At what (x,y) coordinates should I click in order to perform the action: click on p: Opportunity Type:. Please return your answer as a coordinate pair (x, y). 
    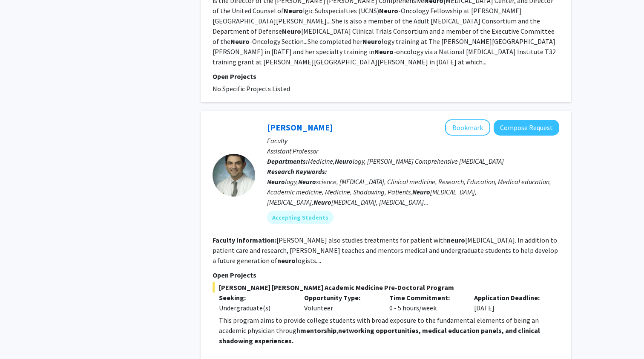
    Looking at the image, I should click on (340, 298).